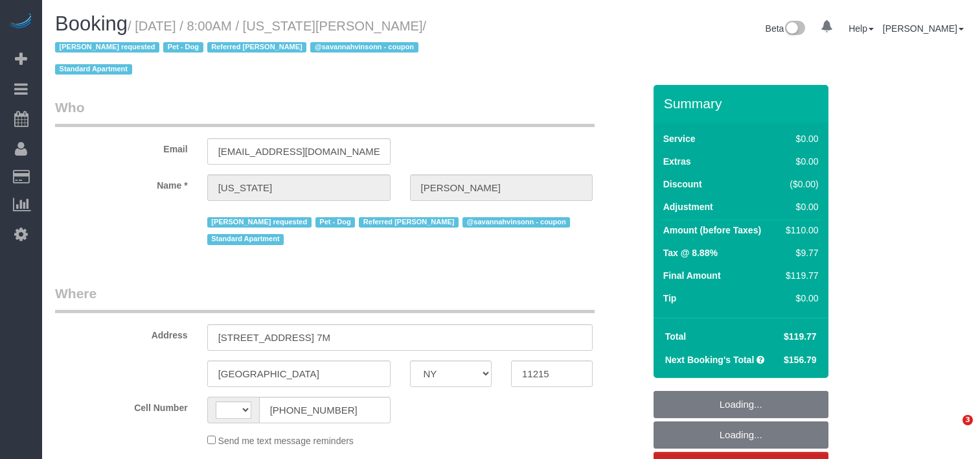  I want to click on img: Automaid Logo, so click(21, 22).